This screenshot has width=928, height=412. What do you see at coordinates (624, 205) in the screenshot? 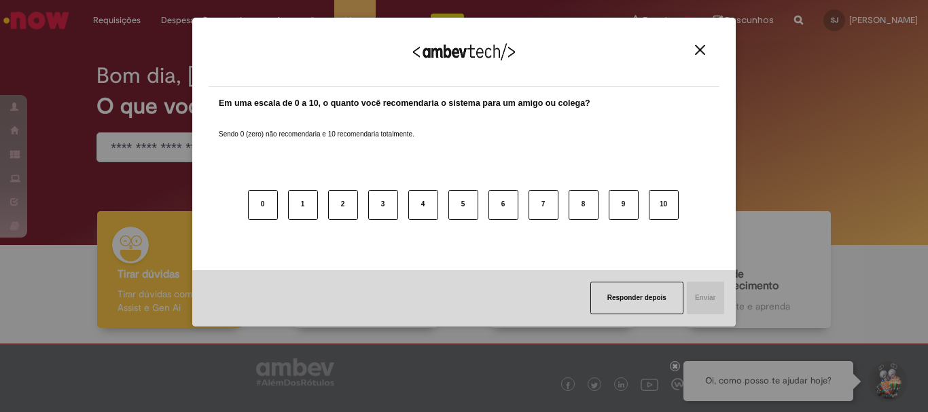
I see `button: 9` at bounding box center [624, 205].